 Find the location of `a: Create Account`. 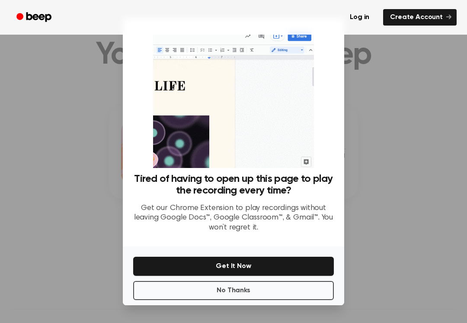

a: Create Account is located at coordinates (420, 17).